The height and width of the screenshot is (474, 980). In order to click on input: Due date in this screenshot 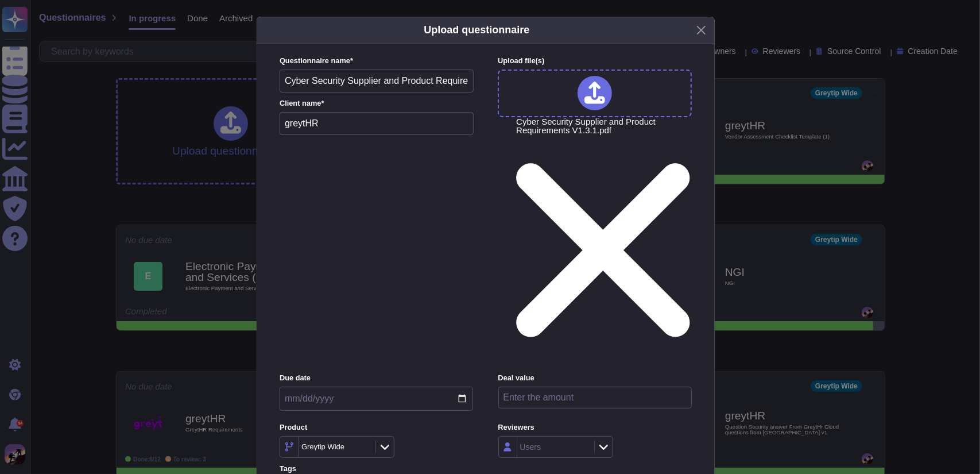, I will do `click(376, 399)`.